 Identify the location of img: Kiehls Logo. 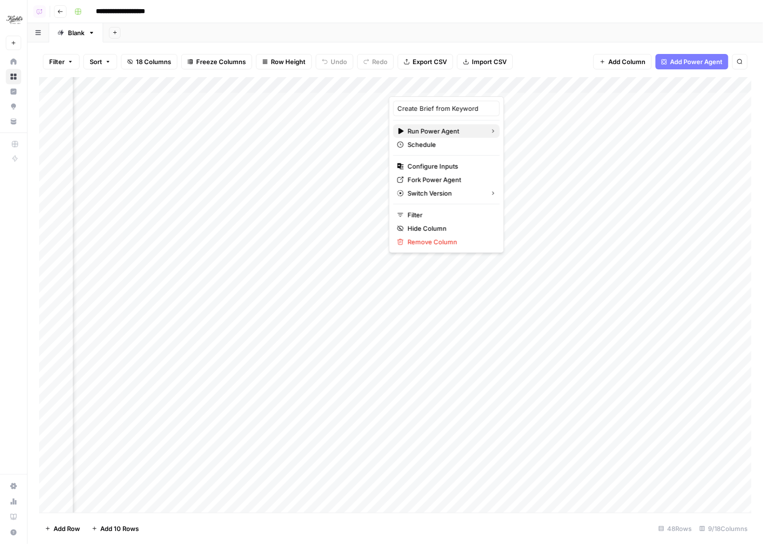
(14, 20).